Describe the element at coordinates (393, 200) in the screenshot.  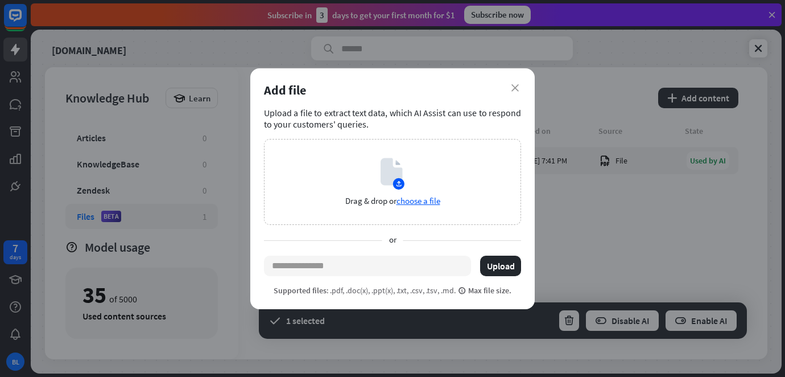
I see `p: Drag & drop or` at that location.